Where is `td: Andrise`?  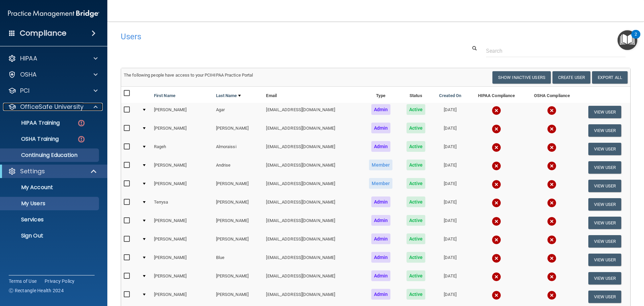
td: Andrise is located at coordinates (238, 167).